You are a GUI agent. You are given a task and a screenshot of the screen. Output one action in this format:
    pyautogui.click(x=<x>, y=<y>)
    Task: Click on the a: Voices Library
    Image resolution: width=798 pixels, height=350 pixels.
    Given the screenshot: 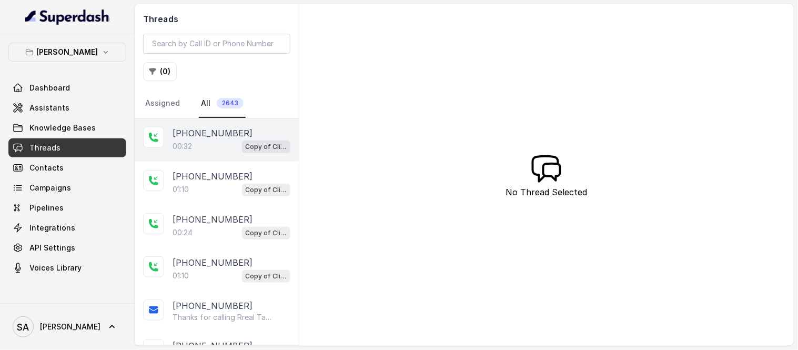 What is the action you would take?
    pyautogui.click(x=67, y=268)
    